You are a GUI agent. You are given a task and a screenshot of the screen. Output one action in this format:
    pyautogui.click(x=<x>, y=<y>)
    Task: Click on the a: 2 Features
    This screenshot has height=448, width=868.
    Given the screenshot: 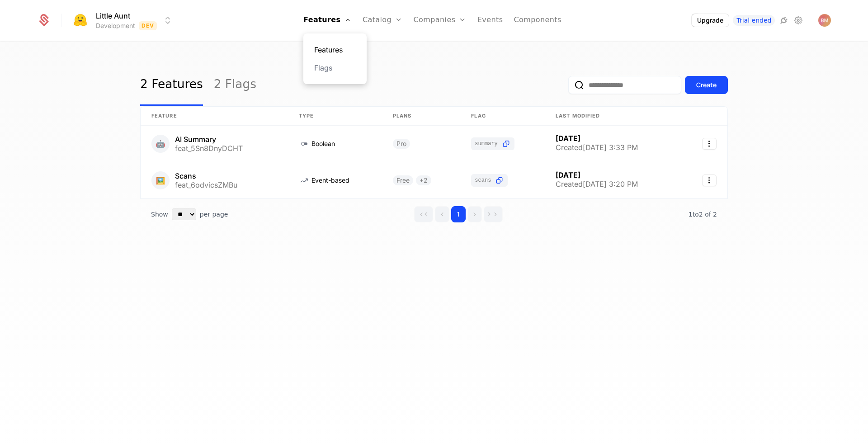 What is the action you would take?
    pyautogui.click(x=171, y=85)
    